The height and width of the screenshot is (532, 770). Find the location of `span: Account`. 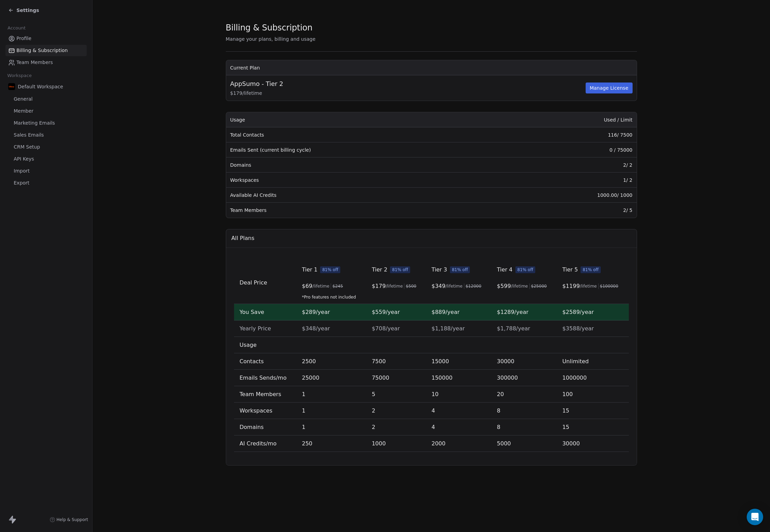

span: Account is located at coordinates (16, 28).